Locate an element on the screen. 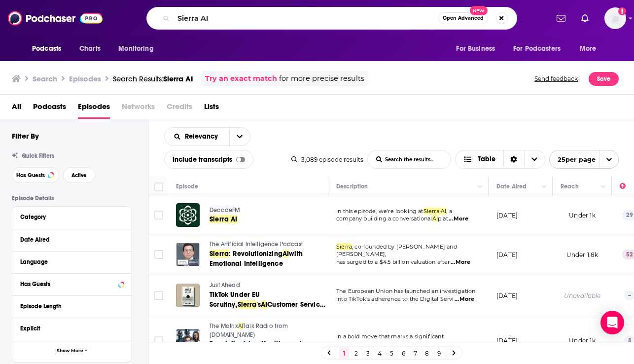 The image size is (634, 364). span: Just Ahead is located at coordinates (225, 285).